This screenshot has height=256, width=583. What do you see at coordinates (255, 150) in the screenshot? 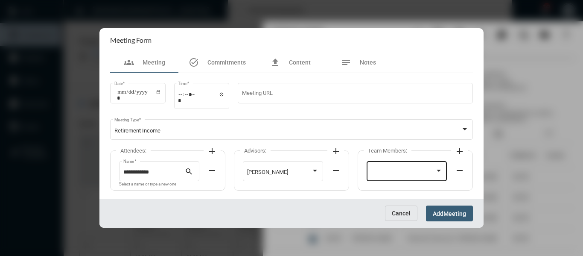
I see `label: Advisors:` at bounding box center [255, 150].